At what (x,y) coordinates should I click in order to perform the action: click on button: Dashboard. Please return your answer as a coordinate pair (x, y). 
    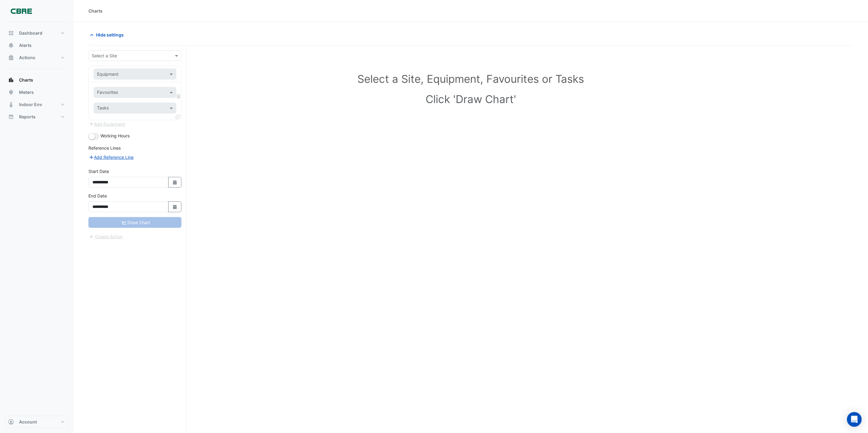
    Looking at the image, I should click on (37, 33).